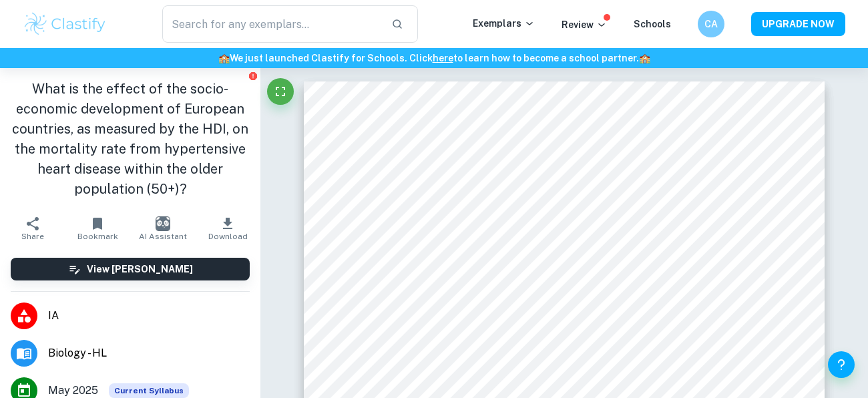 The height and width of the screenshot is (398, 868). I want to click on a: Clastify logo, so click(65, 24).